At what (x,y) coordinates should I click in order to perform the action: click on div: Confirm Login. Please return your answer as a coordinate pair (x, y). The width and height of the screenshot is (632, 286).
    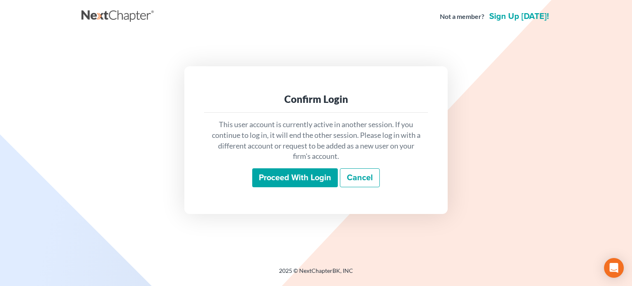
    Looking at the image, I should click on (316, 99).